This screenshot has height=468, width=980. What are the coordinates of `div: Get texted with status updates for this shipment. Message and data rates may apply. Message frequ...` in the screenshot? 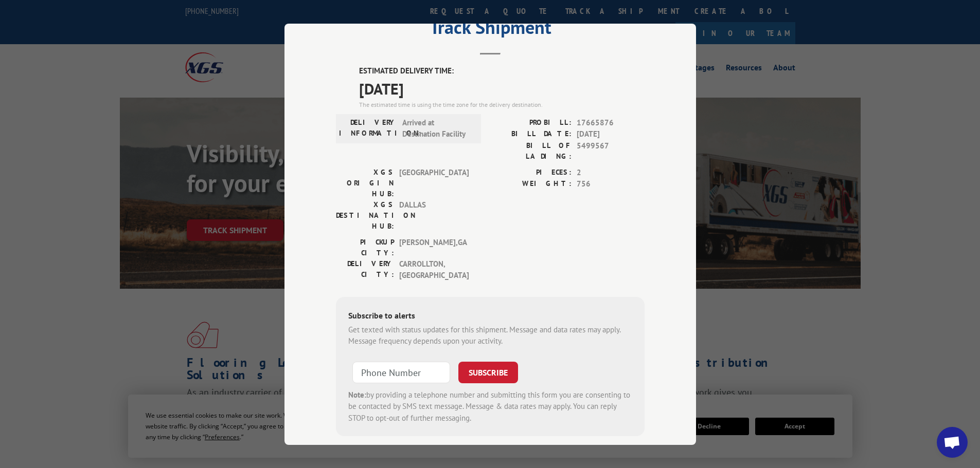 It's located at (490, 335).